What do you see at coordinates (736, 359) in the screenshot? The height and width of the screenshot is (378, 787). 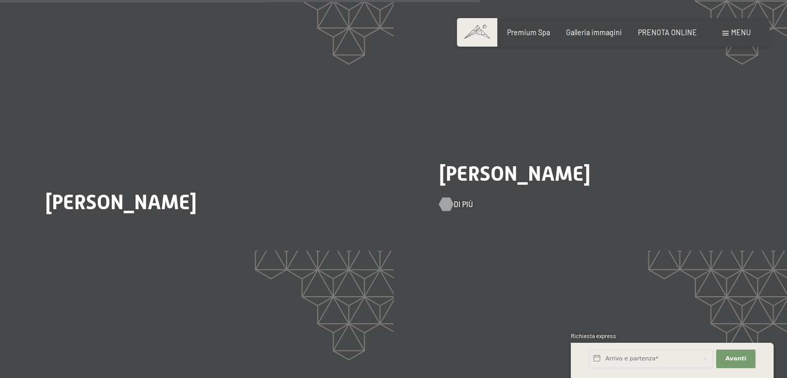 I see `span: Avanti` at bounding box center [736, 359].